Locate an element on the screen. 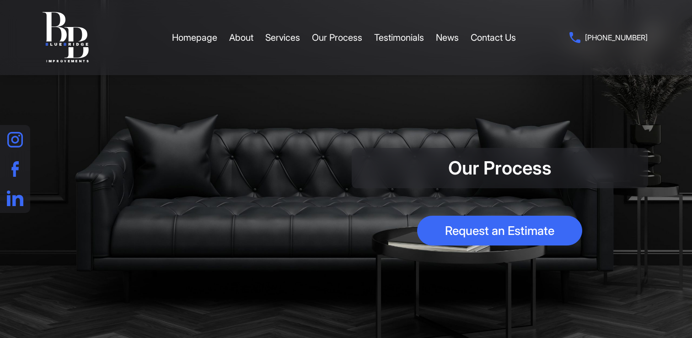 The image size is (692, 338). a: Request an Estimate is located at coordinates (500, 230).